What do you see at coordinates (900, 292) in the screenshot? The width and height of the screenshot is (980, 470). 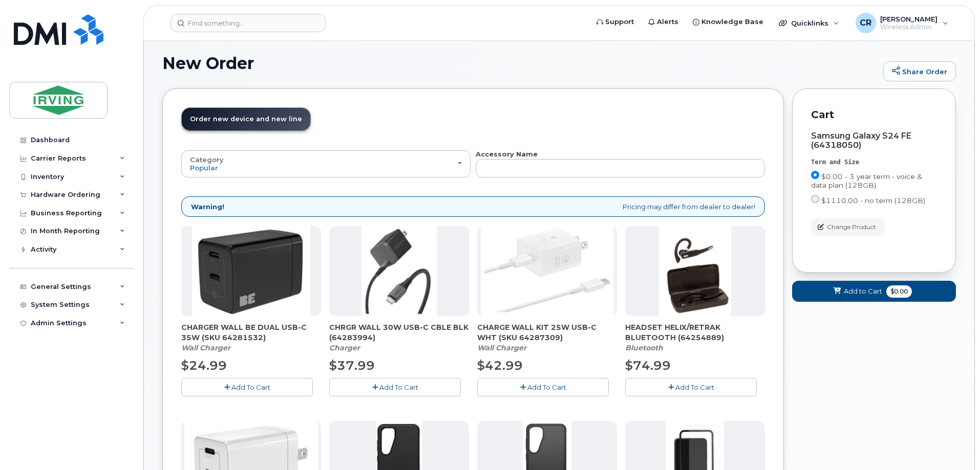 I see `span: $0.00` at bounding box center [900, 292].